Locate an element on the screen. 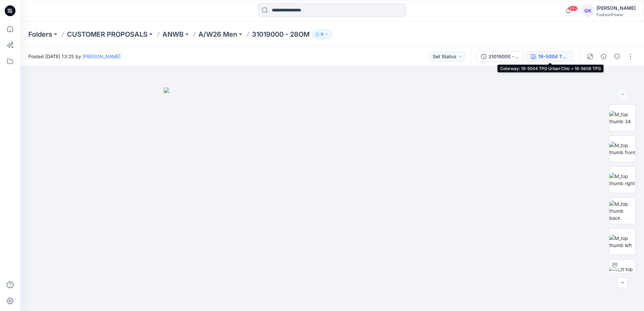 The image size is (644, 311). div: GK is located at coordinates (588, 11).